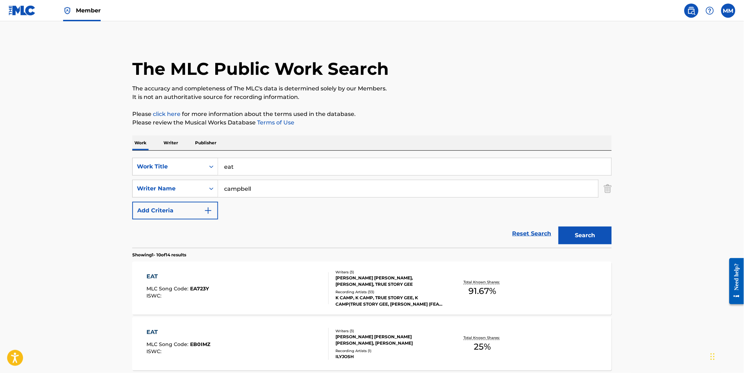 The width and height of the screenshot is (744, 373). I want to click on div: Recording Artists ( 33 ), so click(389, 292).